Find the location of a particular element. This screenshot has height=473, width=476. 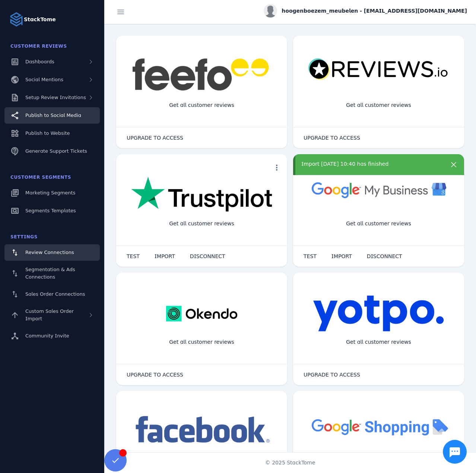

span: Community Invite is located at coordinates (47, 336).